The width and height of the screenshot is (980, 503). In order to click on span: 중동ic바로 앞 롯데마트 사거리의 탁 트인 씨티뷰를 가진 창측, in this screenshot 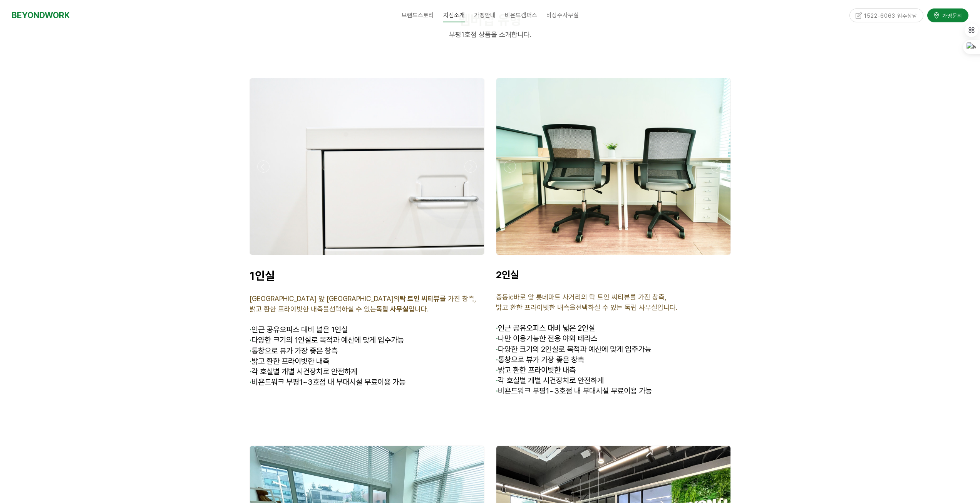, I will do `click(581, 296)`.